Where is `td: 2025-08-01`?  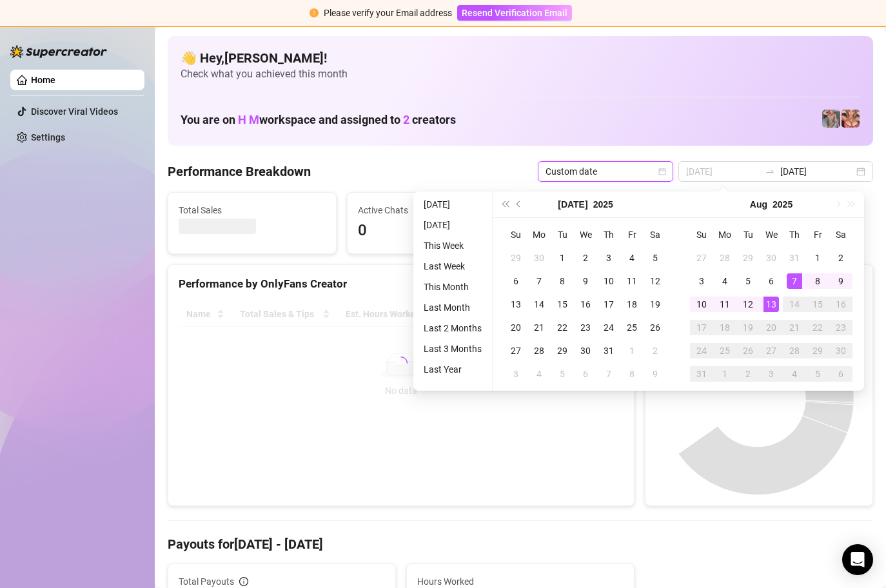
td: 2025-08-01 is located at coordinates (818, 258).